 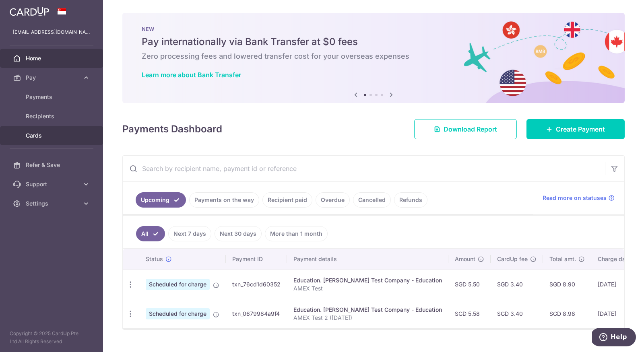 What do you see at coordinates (614, 259) in the screenshot?
I see `span: Charge date` at bounding box center [614, 259].